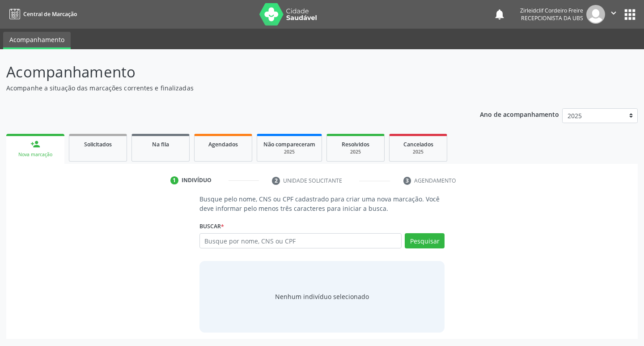 The image size is (644, 346). Describe the element at coordinates (424, 241) in the screenshot. I see `button: Pesquisar` at that location.